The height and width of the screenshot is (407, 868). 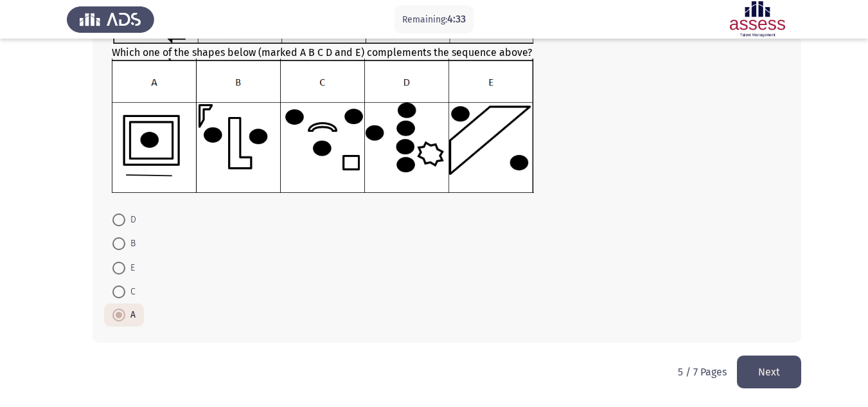 I want to click on img: UkFYYV8wOTRfQi5wbmcxNjkxMzMzNDQ3OTcw.png, so click(x=322, y=126).